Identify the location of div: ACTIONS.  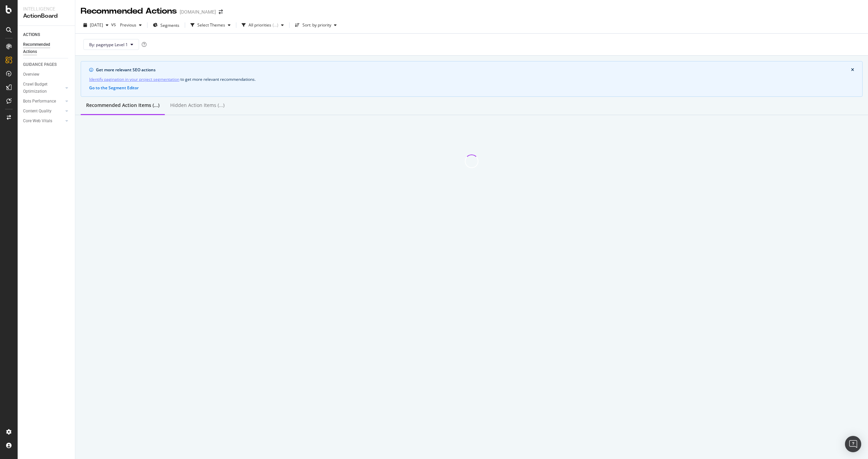
(31, 35).